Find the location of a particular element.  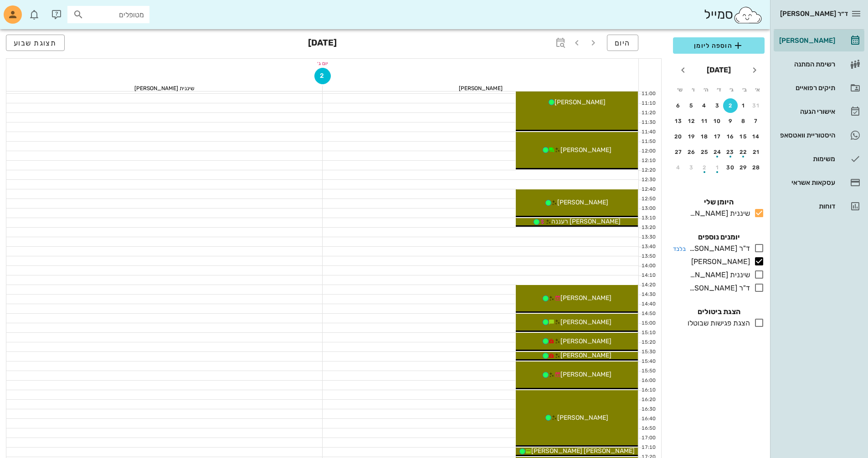

div: היסטוריית וואטסאפ is located at coordinates (806, 135).